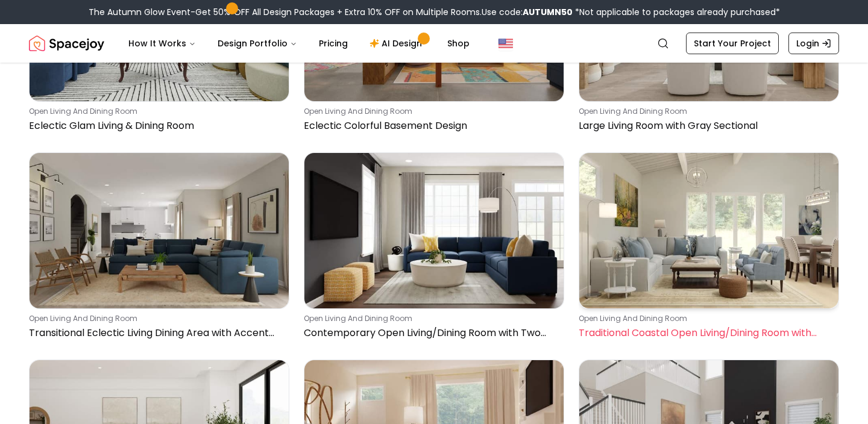 This screenshot has height=424, width=868. Describe the element at coordinates (707, 333) in the screenshot. I see `p: Traditional Coastal Open Living/Dining Room with Sectional` at that location.